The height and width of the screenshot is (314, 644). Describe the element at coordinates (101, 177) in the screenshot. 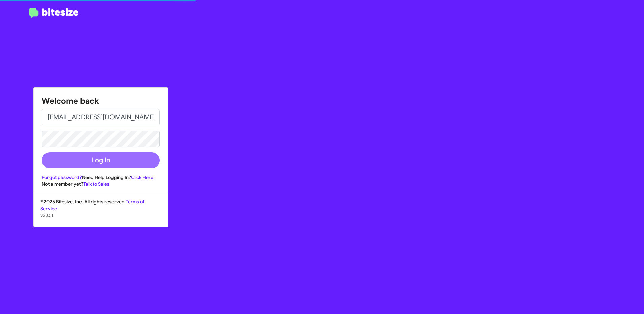

I see `div: Need Help Logging In?` at that location.